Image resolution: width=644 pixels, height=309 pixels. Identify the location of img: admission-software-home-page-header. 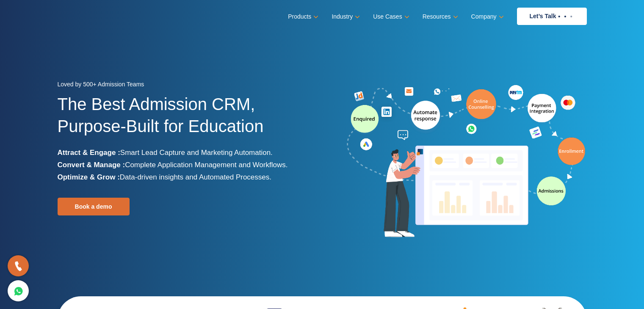
(466, 161).